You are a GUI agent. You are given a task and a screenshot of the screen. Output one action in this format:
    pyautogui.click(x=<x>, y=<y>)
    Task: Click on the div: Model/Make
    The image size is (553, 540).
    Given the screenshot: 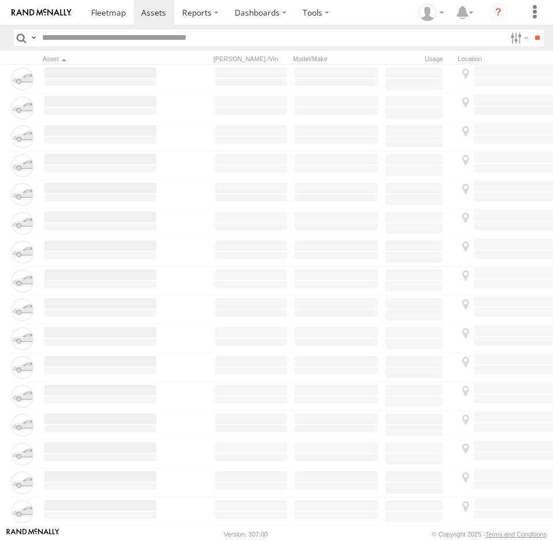 What is the action you would take?
    pyautogui.click(x=336, y=59)
    